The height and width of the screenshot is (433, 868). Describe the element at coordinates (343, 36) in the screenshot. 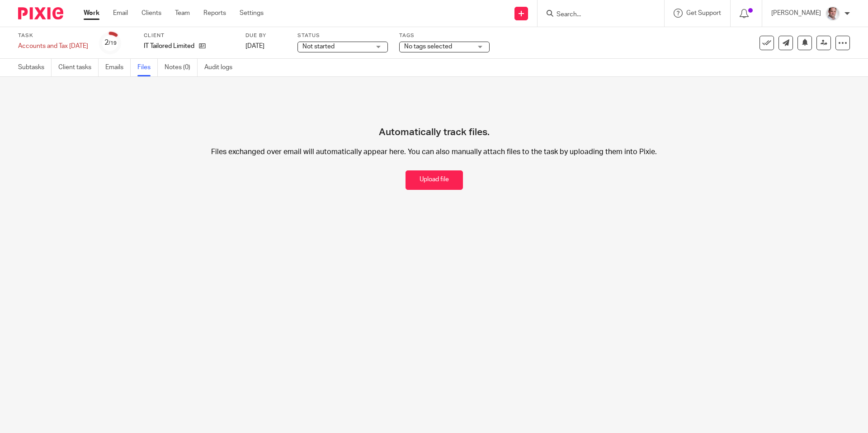

I see `label: Status` at that location.